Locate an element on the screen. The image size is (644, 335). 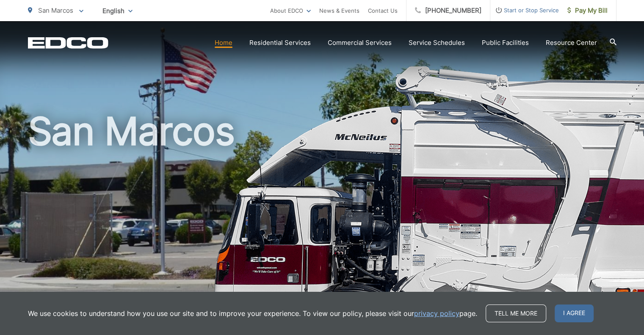
a: Service Schedules is located at coordinates (436, 43).